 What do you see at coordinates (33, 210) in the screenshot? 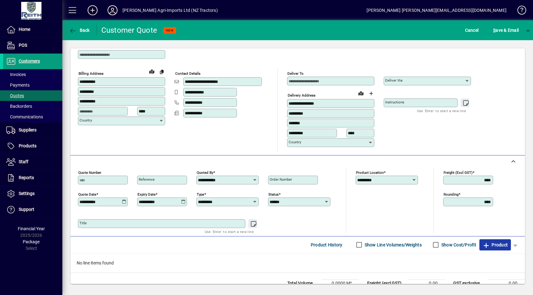
I see `a: Support` at bounding box center [33, 210].